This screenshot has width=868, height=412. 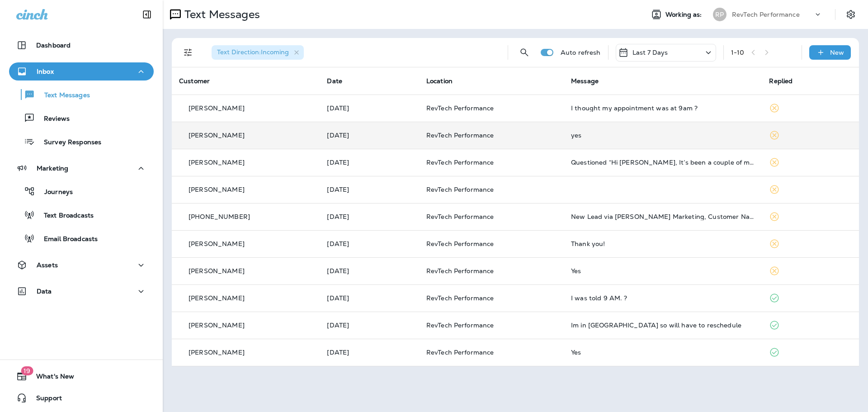 I want to click on p: Survey Responses, so click(x=68, y=142).